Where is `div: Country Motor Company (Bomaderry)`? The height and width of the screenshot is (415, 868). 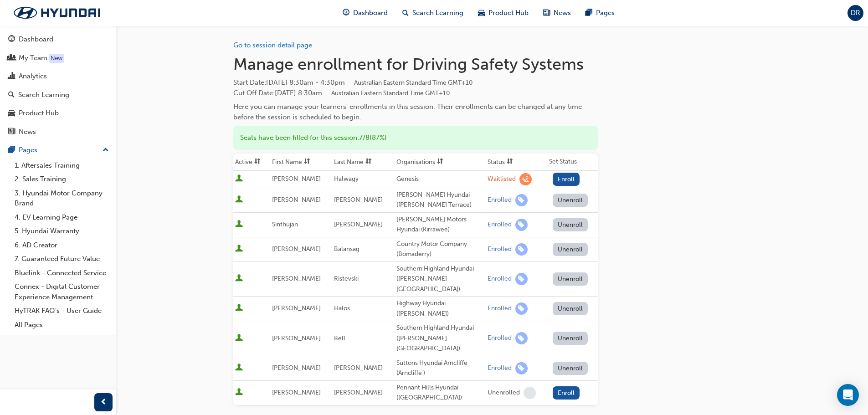
div: Country Motor Company (Bomaderry) is located at coordinates (440, 249).